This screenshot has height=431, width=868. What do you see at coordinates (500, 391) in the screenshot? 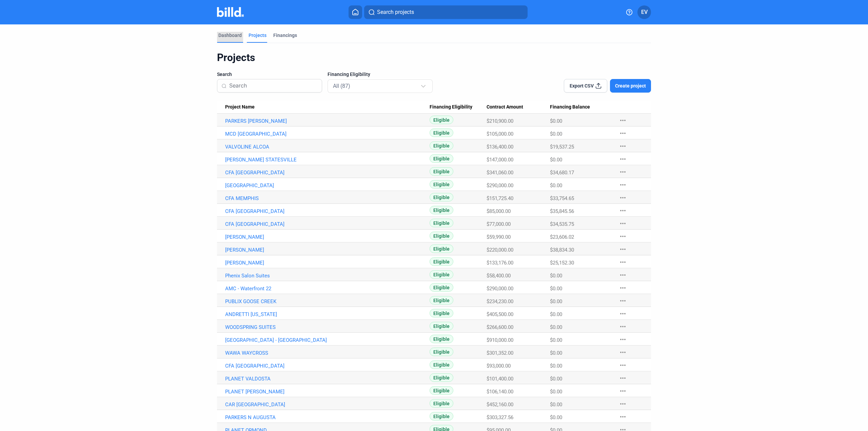
I see `span: $106,140.00` at bounding box center [500, 391].